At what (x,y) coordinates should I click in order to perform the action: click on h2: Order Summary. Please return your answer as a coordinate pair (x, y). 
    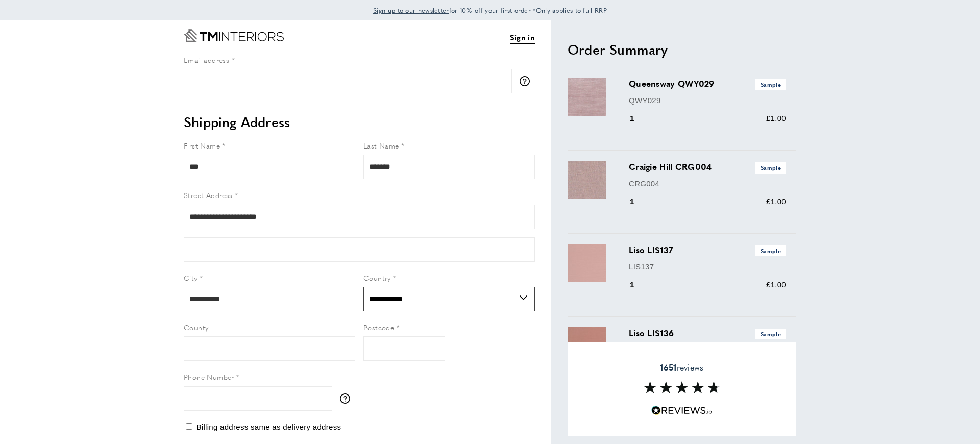
    Looking at the image, I should click on (682, 50).